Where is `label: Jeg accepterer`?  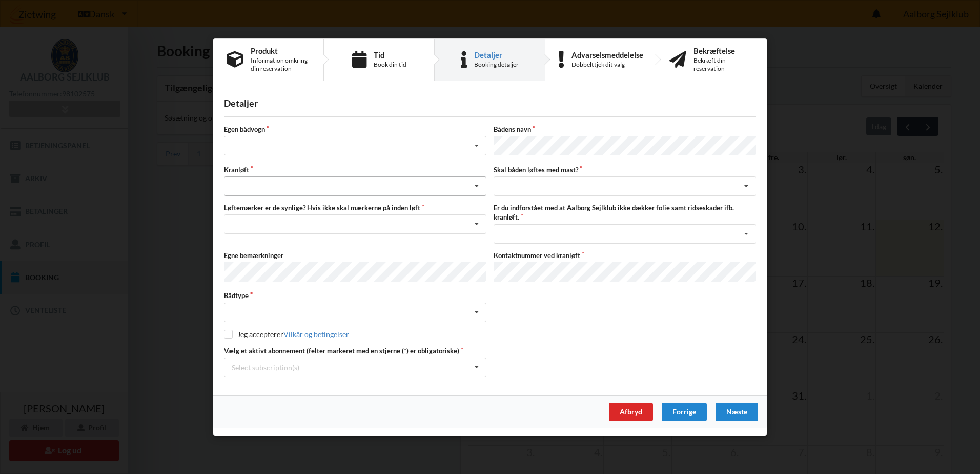
label: Jeg accepterer is located at coordinates (287, 334).